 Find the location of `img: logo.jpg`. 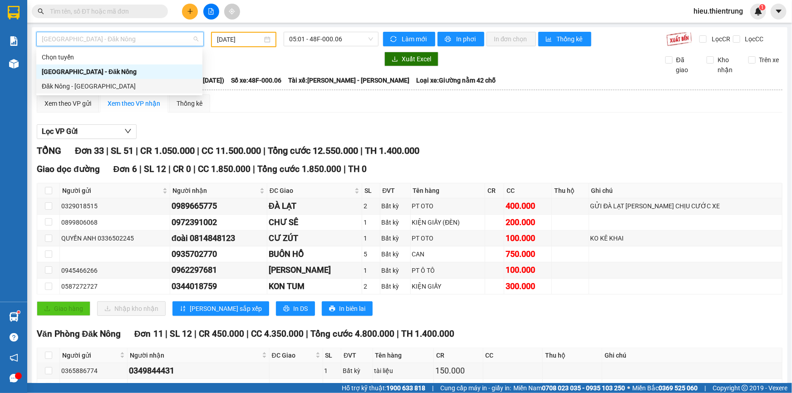

img: logo.jpg is located at coordinates (18, 36).